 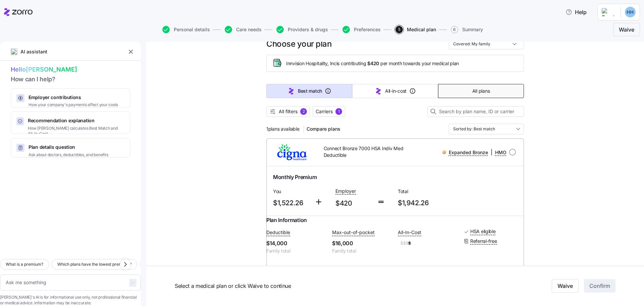 I want to click on span: 1 plans available, so click(x=283, y=129).